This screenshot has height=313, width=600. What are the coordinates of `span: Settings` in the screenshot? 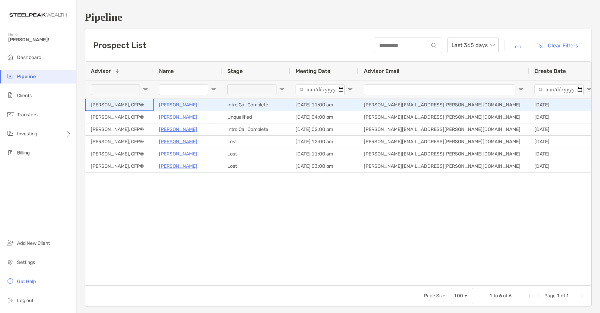 It's located at (26, 262).